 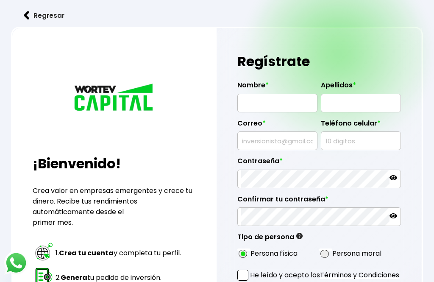 I want to click on label: Apellidos, so click(x=360, y=87).